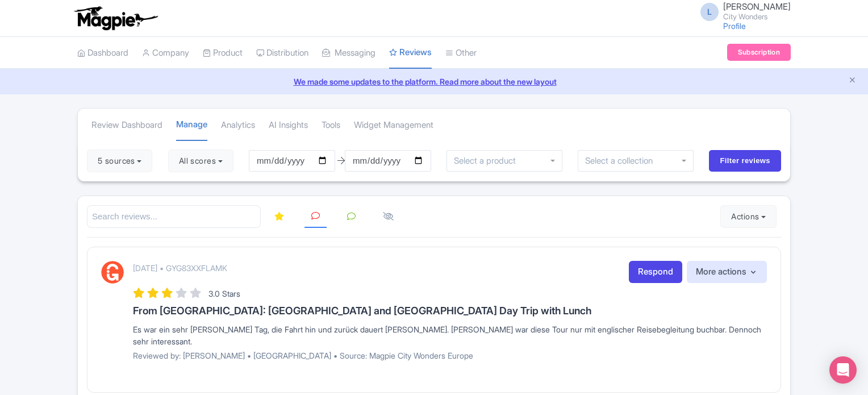 The image size is (868, 395). I want to click on a: Tools, so click(331, 125).